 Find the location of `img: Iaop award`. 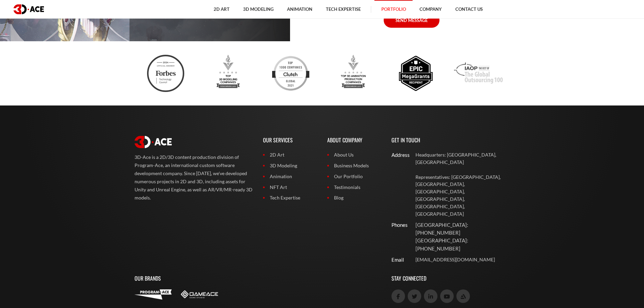

img: Iaop award is located at coordinates (479, 73).